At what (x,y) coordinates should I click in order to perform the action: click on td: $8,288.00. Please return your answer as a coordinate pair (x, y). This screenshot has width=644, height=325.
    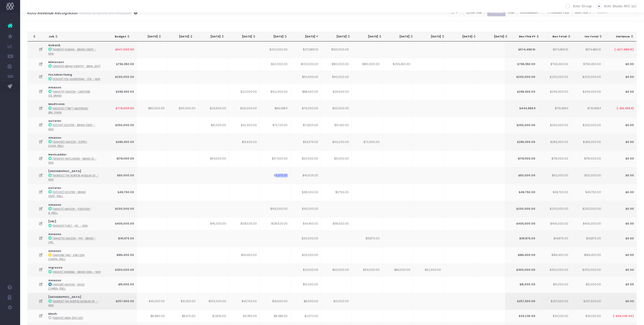
    Looking at the image, I should click on (275, 316).